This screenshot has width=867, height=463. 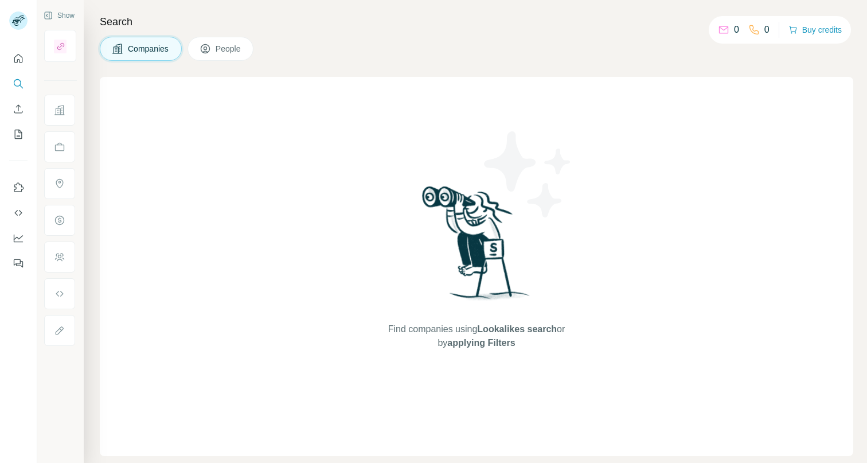 I want to click on span: Companies, so click(x=149, y=49).